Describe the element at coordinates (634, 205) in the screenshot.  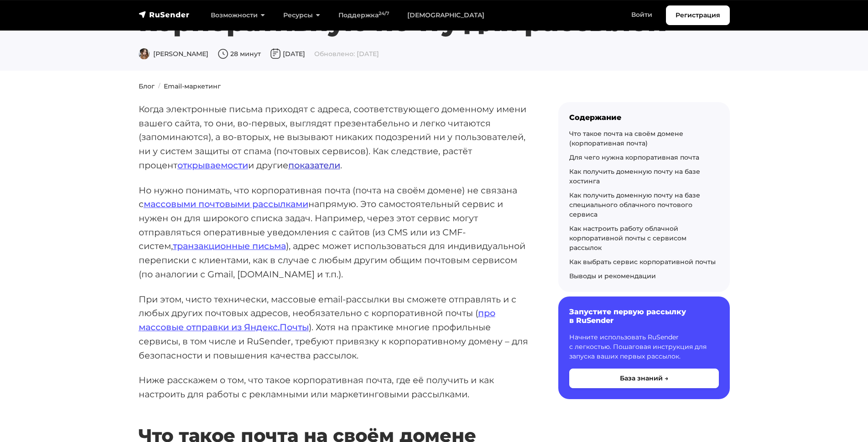
I see `a: Как получить доменную почту на базе специального облачного почтового сервиса` at that location.